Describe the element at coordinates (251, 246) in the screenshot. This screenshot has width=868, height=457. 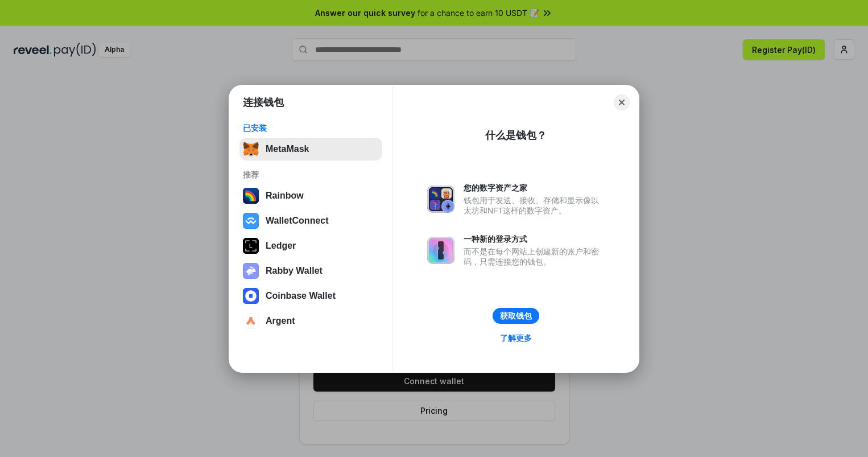
I see `img: svg+xml,%3Csvg%20xmlns%3D%22http%3A%2F%2Fwww.w3.org%2F2000%2Fsvg%22%20width%3D%2228%22%20height%3...` at that location.